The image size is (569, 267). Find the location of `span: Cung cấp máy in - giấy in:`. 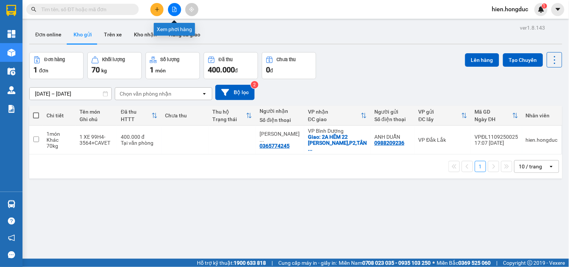

span: Cung cấp máy in - giấy in: is located at coordinates (308, 263).